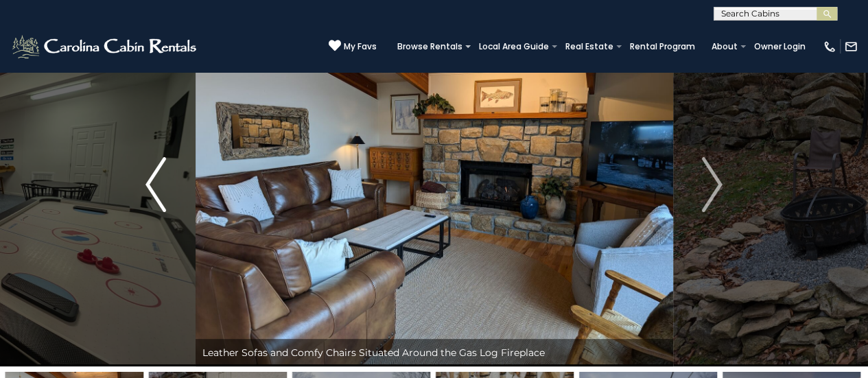 Image resolution: width=868 pixels, height=378 pixels. I want to click on a: Owner Login, so click(779, 47).